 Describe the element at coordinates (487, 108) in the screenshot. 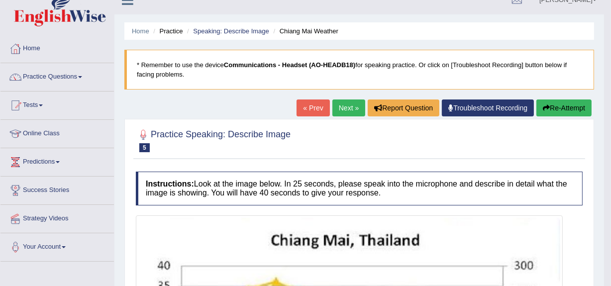

I see `a: Troubleshoot Recording` at that location.